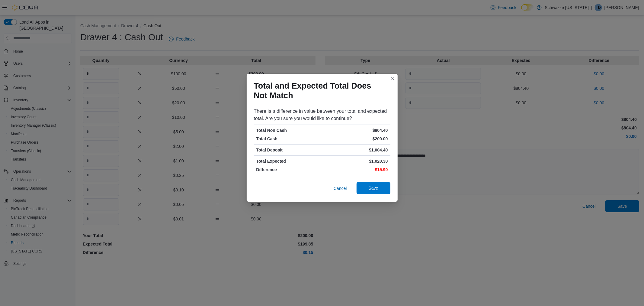 Image resolution: width=644 pixels, height=306 pixels. Describe the element at coordinates (322, 115) in the screenshot. I see `div: There is a difference in value between your total and expected total. Are you sure you would like...` at that location.